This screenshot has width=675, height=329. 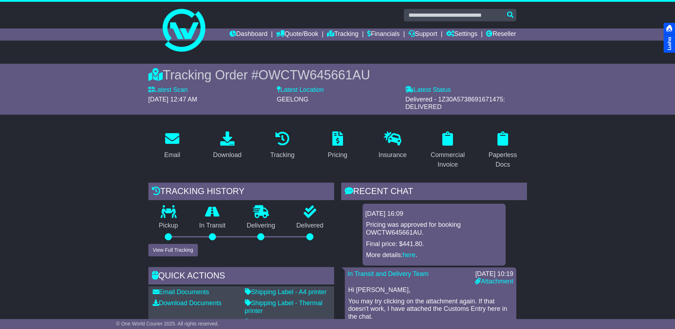 What do you see at coordinates (388, 274) in the screenshot?
I see `a: In Transit and Delivery Team` at bounding box center [388, 274].